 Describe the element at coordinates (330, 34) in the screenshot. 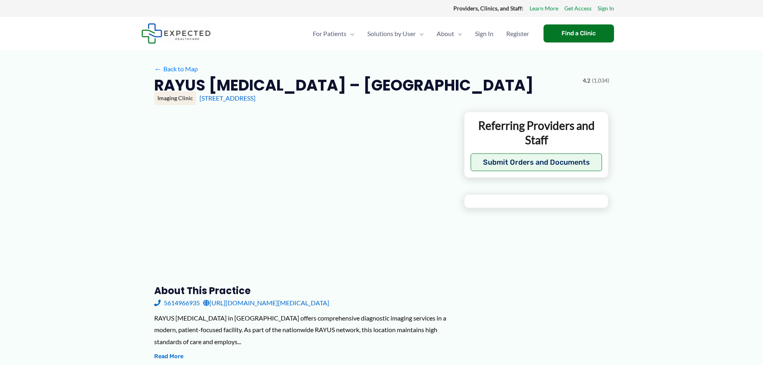

I see `span: For Patients` at that location.